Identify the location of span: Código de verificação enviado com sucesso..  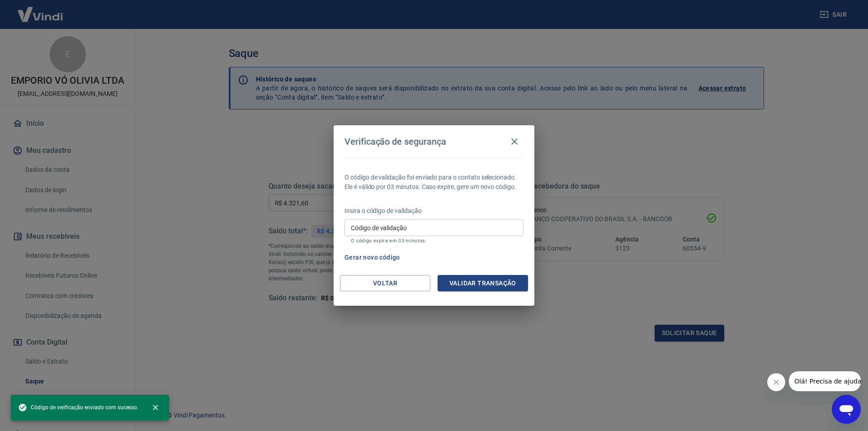
(78, 408).